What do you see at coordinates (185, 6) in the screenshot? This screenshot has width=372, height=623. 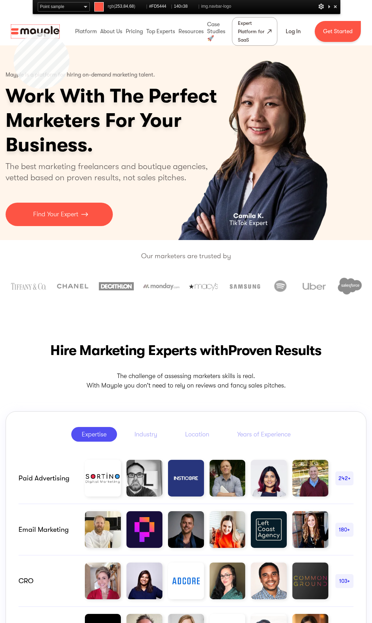 I see `span: x` at bounding box center [185, 6].